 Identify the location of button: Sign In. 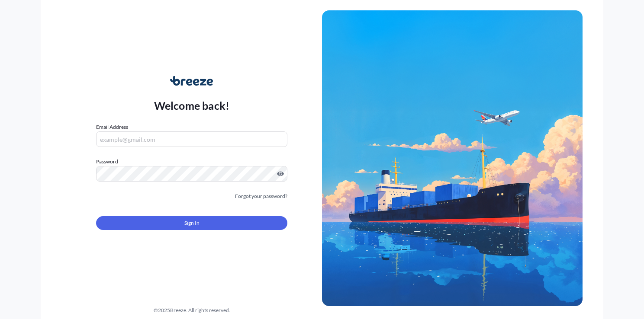
(192, 223).